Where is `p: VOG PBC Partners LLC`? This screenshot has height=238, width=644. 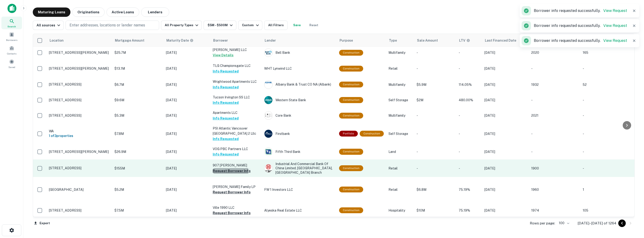
p: VOG PBC Partners LLC is located at coordinates (236, 149).